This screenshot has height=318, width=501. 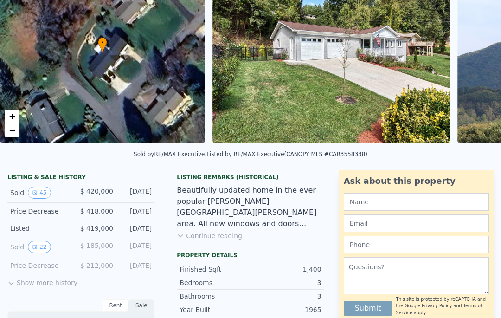 I want to click on div: Rent, so click(x=115, y=305).